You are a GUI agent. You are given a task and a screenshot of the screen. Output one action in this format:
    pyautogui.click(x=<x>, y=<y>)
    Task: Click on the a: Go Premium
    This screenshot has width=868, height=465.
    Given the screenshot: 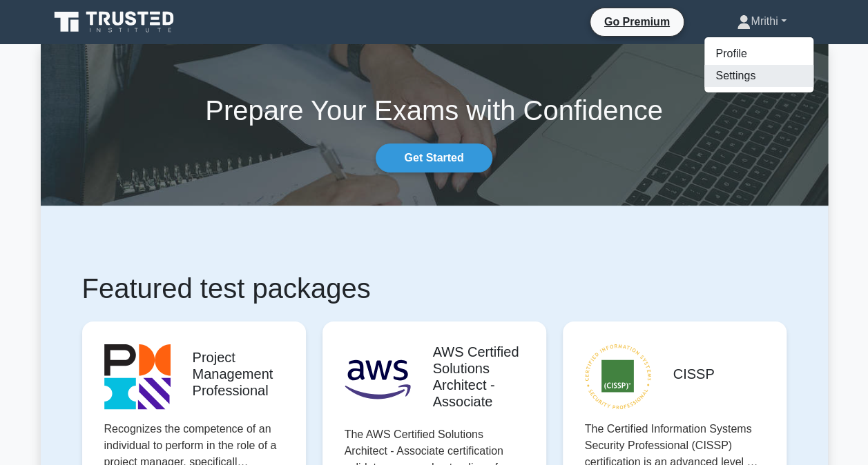 What is the action you would take?
    pyautogui.click(x=636, y=21)
    